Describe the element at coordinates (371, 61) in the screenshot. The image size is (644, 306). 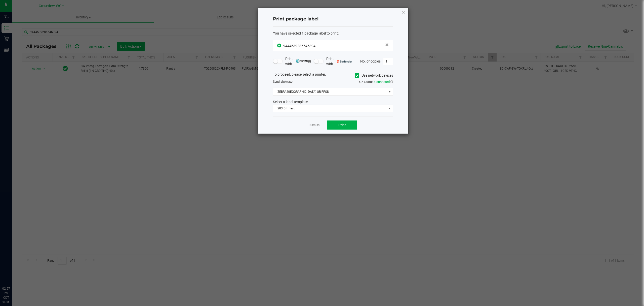
I see `span: No. of copies` at that location.